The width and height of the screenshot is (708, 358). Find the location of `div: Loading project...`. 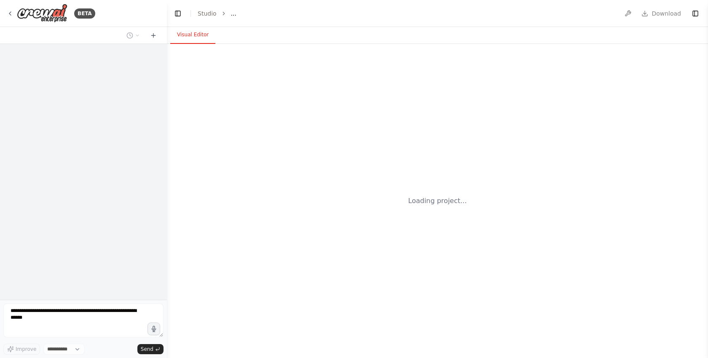

div: Loading project... is located at coordinates (438, 201).